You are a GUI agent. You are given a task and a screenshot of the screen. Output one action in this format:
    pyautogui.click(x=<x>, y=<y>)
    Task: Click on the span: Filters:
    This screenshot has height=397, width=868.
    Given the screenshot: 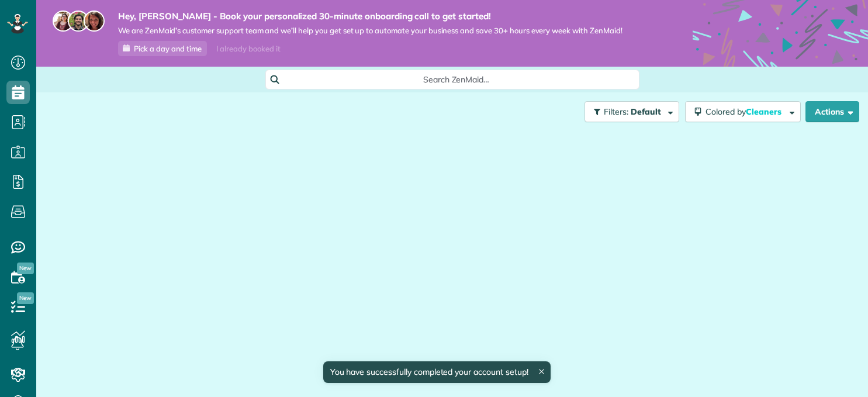 What is the action you would take?
    pyautogui.click(x=616, y=111)
    